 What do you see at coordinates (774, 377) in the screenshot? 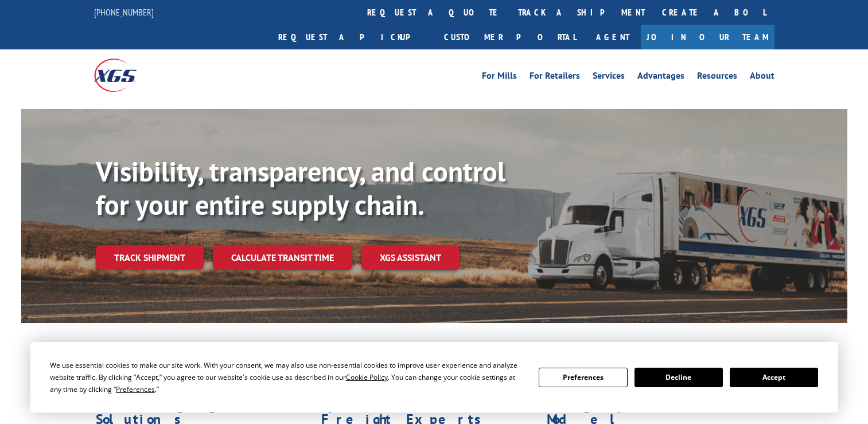
I see `button: Accept` at bounding box center [774, 377].